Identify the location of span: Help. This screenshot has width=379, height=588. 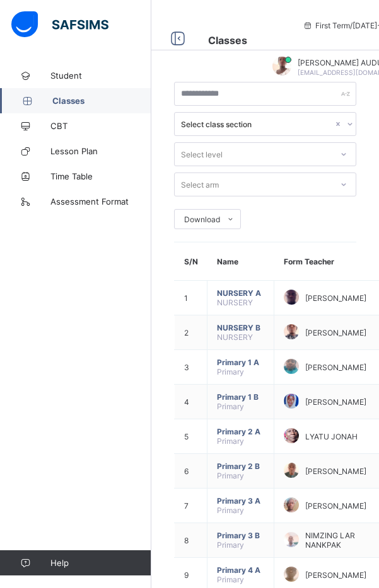
(100, 563).